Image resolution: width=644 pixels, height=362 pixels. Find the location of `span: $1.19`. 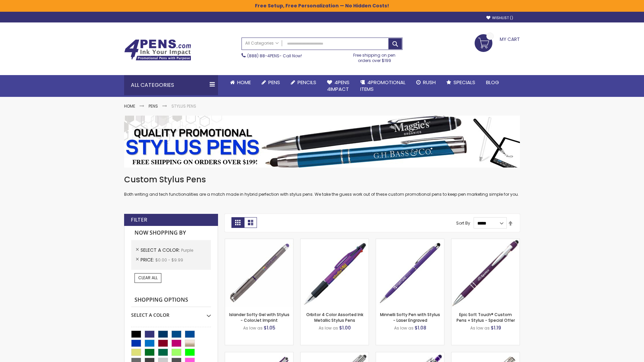

span: $1.19 is located at coordinates (496, 327).